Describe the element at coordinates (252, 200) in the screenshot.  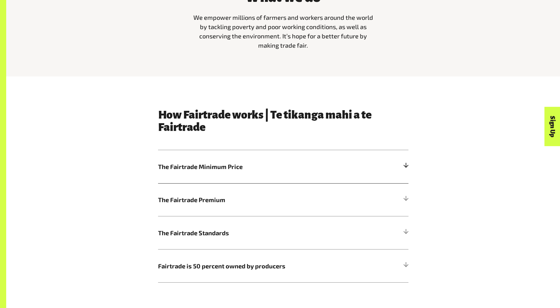
I see `span: The Fairtrade Premium` at that location.